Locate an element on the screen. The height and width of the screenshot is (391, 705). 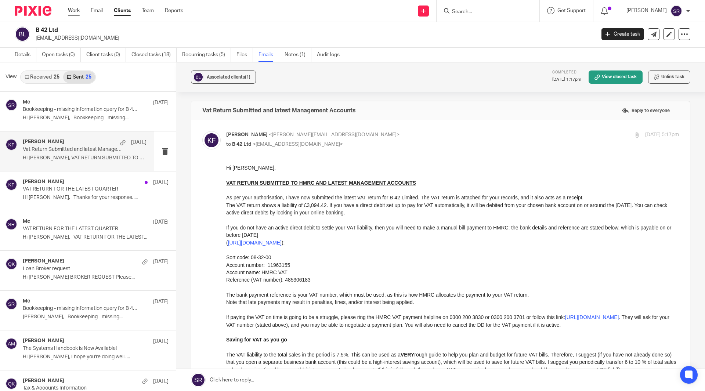
u: VERY is located at coordinates (181, 191).